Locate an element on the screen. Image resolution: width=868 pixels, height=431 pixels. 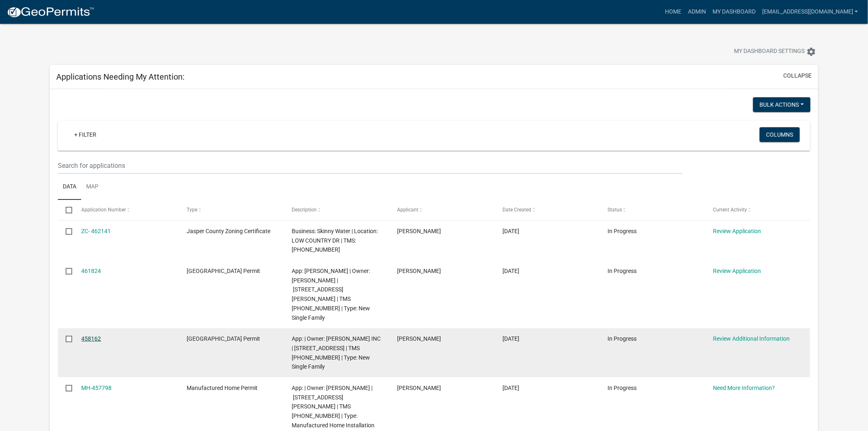
span: Lisa Johnston is located at coordinates (418, 339).